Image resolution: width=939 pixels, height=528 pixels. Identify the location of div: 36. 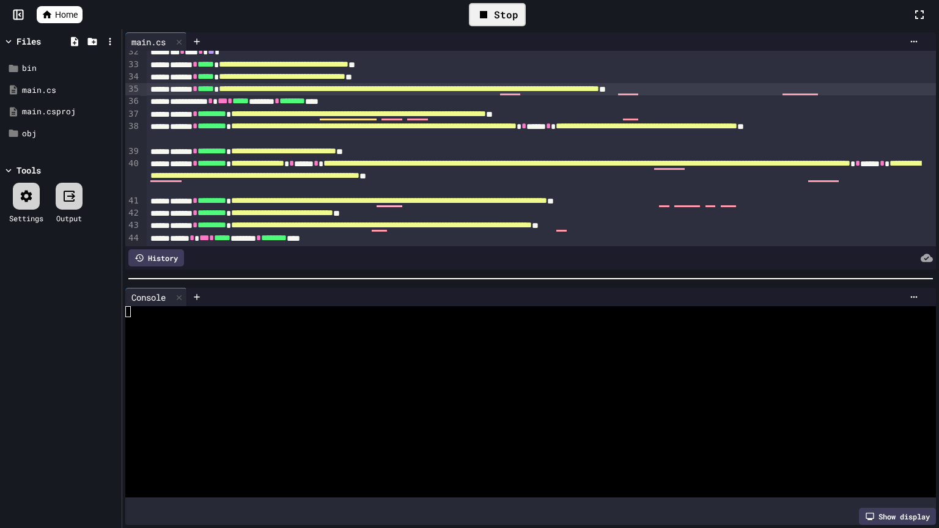
(133, 101).